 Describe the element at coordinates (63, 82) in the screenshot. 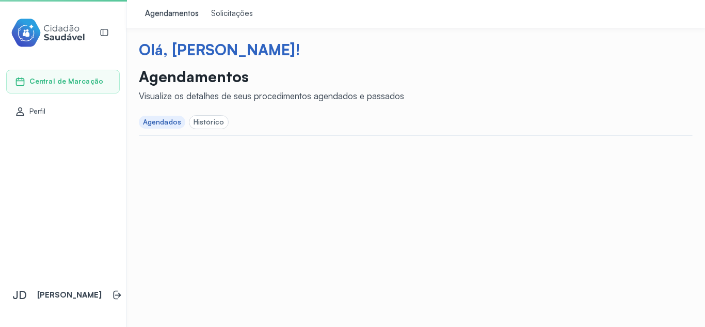

I see `a: Central de Marcação` at that location.